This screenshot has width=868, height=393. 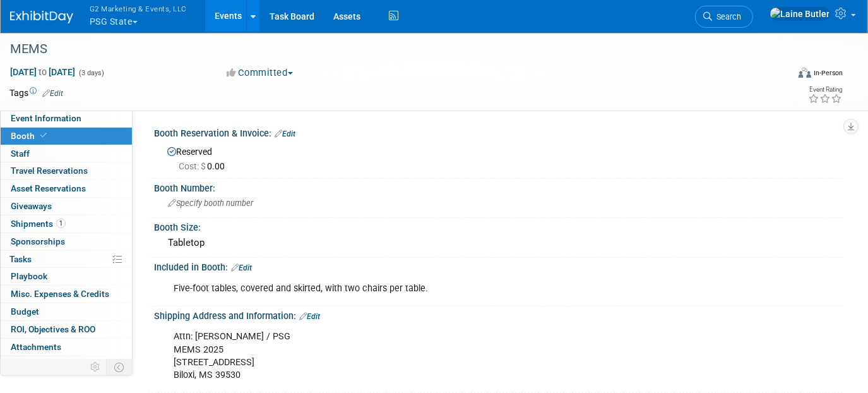 I want to click on div: Event Format, so click(x=781, y=75).